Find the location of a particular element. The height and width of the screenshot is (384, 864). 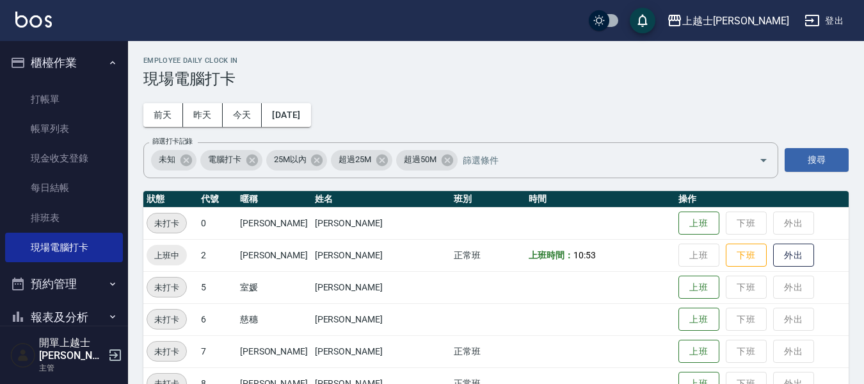

input: 篩選條件 is located at coordinates (598, 159).